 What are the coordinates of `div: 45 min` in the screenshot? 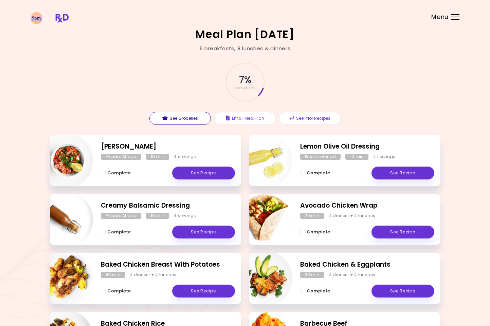 It's located at (113, 275).